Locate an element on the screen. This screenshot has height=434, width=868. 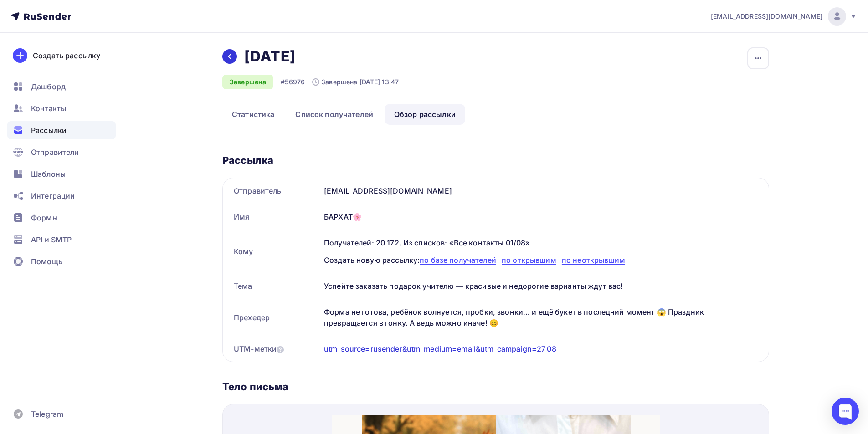
a: Выбрать букет is located at coordinates (76, 316).